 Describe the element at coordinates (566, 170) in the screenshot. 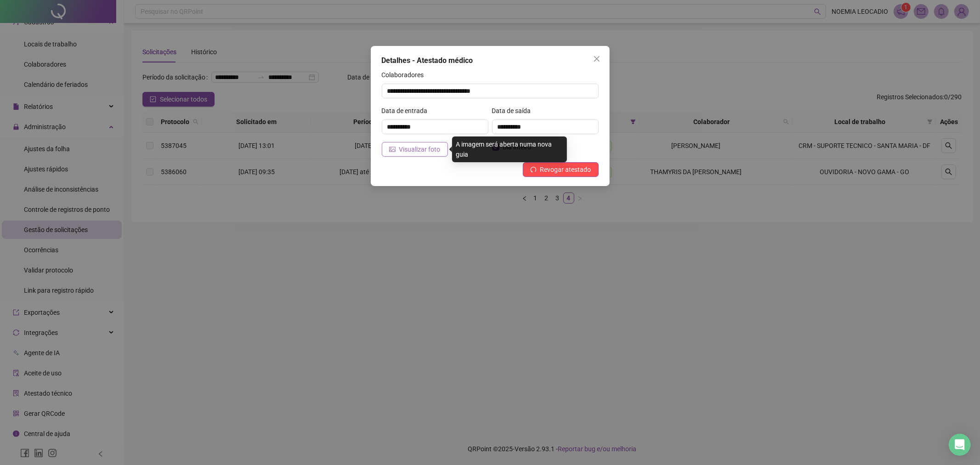

I see `span: Revogar atestado` at that location.